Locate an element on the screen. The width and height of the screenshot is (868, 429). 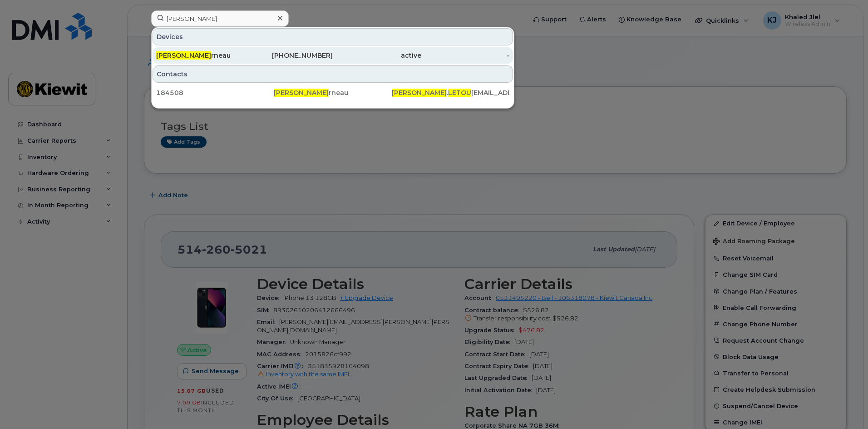
div: active is located at coordinates (377, 55).